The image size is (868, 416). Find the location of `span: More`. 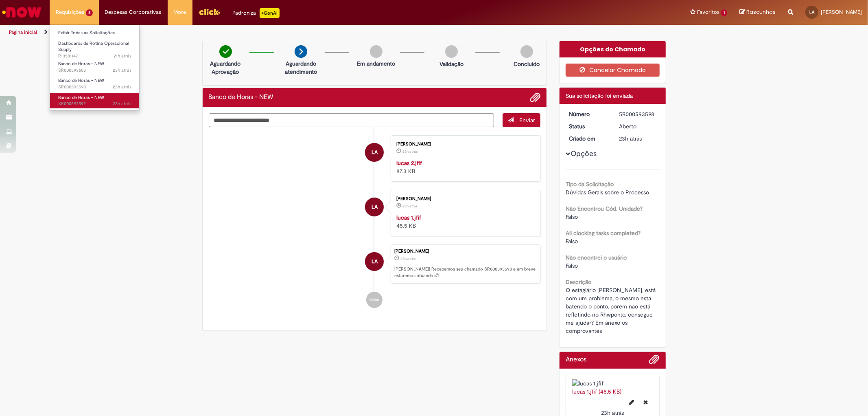

span: More is located at coordinates (180, 13).